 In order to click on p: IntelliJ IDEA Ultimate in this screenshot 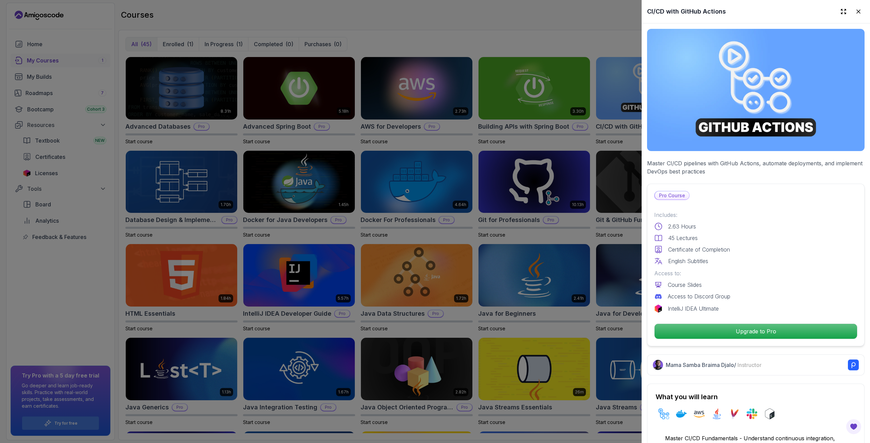, I will do `click(693, 309)`.